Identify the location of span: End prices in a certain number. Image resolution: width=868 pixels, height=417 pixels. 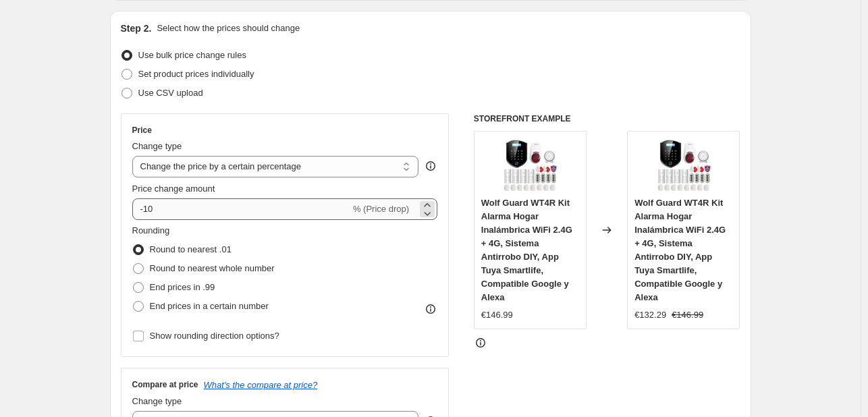
(209, 306).